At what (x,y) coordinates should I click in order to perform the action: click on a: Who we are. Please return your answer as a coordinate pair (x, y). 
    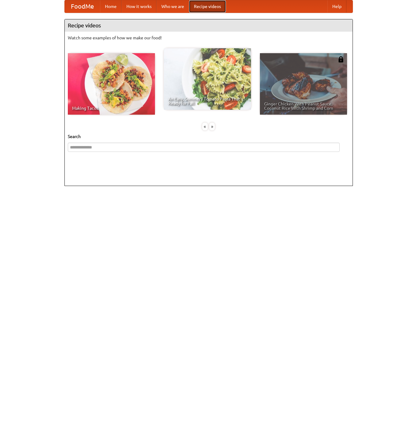
    Looking at the image, I should click on (173, 6).